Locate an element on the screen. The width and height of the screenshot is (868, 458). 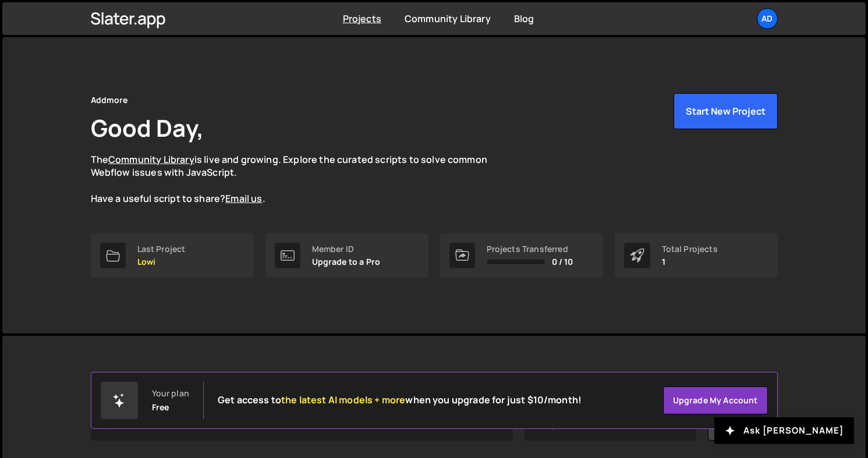
p: Lowi is located at coordinates (161, 262).